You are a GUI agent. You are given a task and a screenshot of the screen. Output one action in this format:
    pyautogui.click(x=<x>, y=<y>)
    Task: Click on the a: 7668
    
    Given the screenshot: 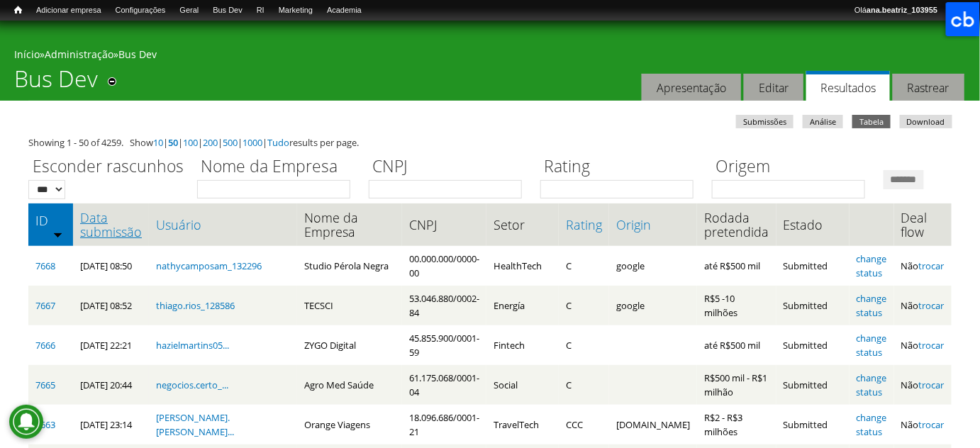 What is the action you would take?
    pyautogui.click(x=45, y=266)
    